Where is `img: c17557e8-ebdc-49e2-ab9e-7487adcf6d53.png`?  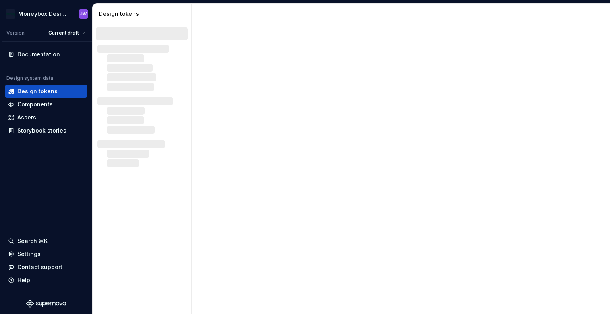
img: c17557e8-ebdc-49e2-ab9e-7487adcf6d53.png is located at coordinates (10, 14).